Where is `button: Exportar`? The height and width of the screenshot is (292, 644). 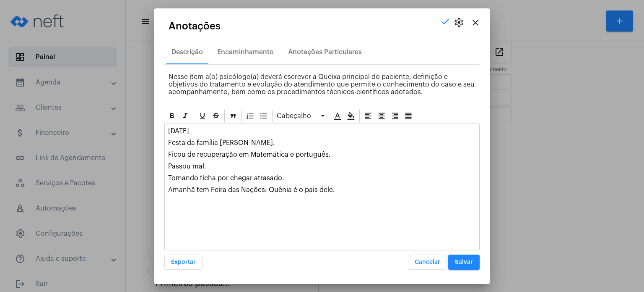
button: Exportar is located at coordinates (183, 262).